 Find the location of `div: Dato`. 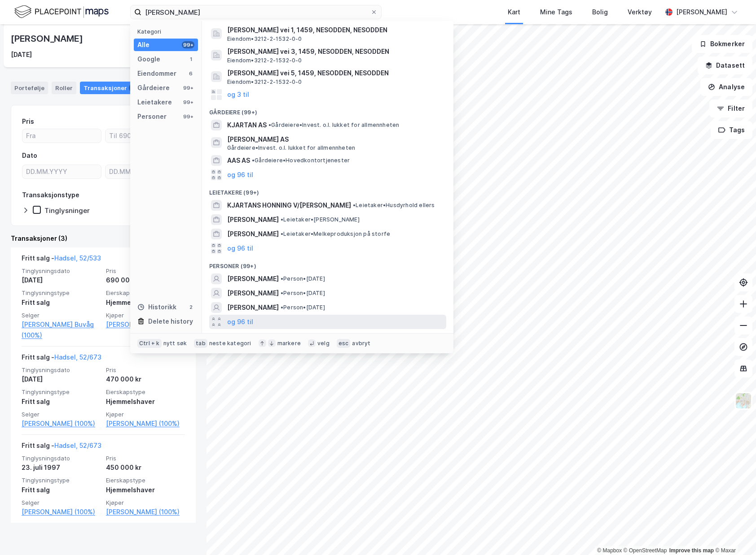

div: Dato is located at coordinates (29, 156).